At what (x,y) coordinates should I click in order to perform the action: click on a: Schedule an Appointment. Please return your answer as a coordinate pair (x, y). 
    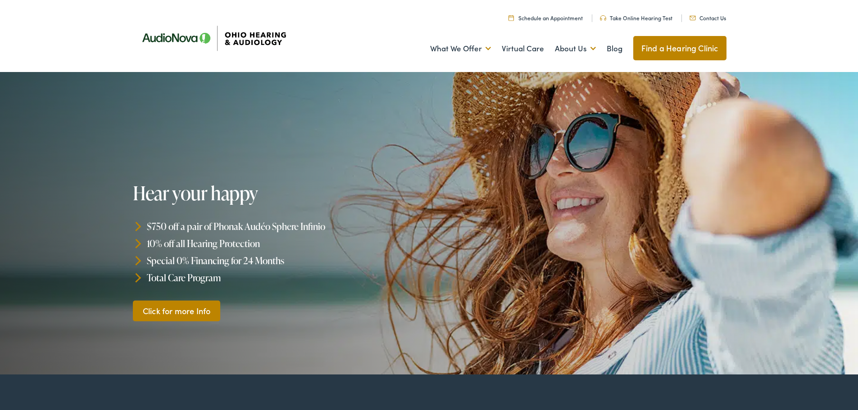
    Looking at the image, I should click on (546, 18).